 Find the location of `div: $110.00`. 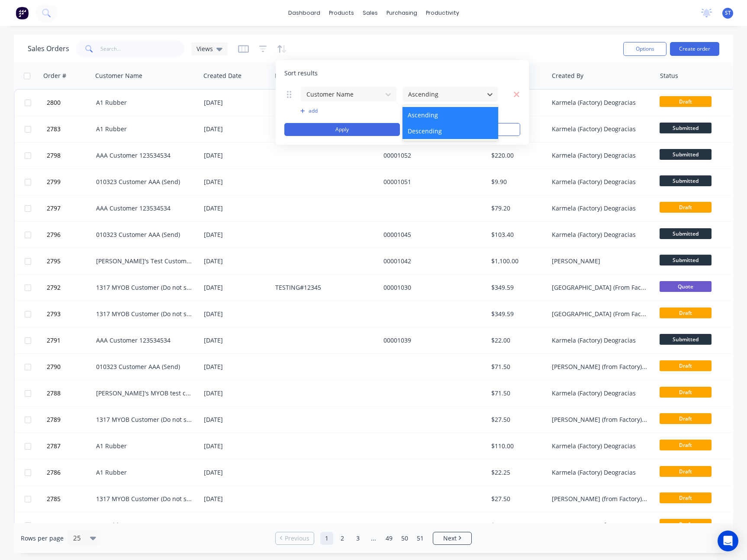

div: $110.00 is located at coordinates (516, 446).